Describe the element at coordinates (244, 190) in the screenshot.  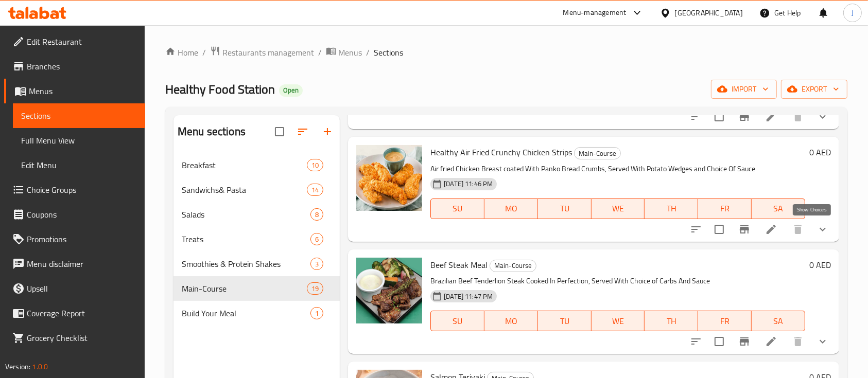
I see `span: Sandwichs& Pasta` at that location.